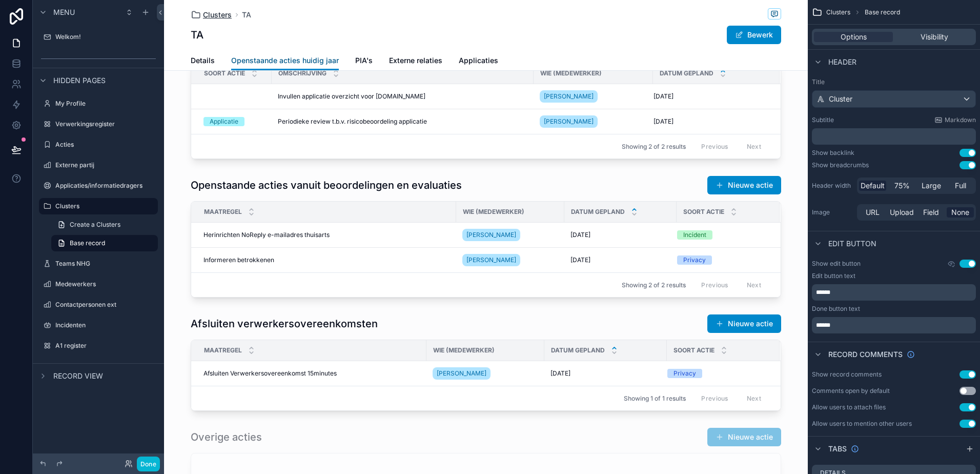  What do you see at coordinates (106, 264) in the screenshot?
I see `label: Teams NHG` at bounding box center [106, 264].